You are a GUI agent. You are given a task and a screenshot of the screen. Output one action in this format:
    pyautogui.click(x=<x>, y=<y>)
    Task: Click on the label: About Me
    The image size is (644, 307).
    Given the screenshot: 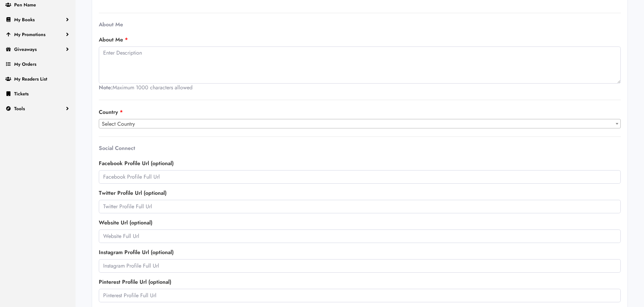 What is the action you would take?
    pyautogui.click(x=113, y=40)
    